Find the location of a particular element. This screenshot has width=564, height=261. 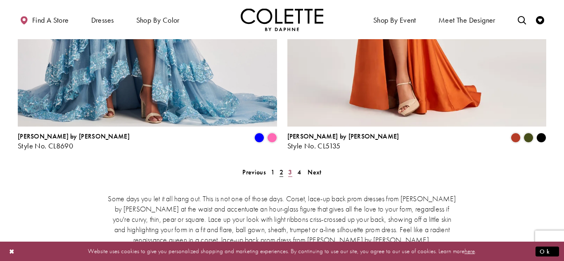

span: Style No. CL8690 is located at coordinates (45, 146).